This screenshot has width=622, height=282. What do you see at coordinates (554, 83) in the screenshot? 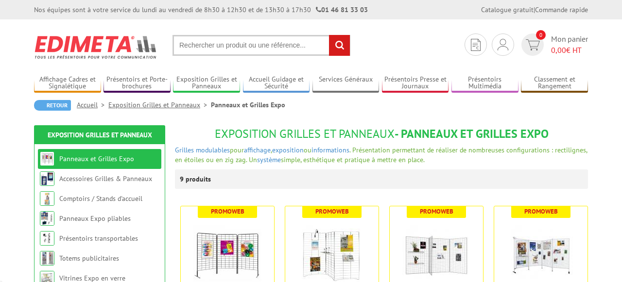
I see `a: Classement et Rangement` at bounding box center [554, 83].